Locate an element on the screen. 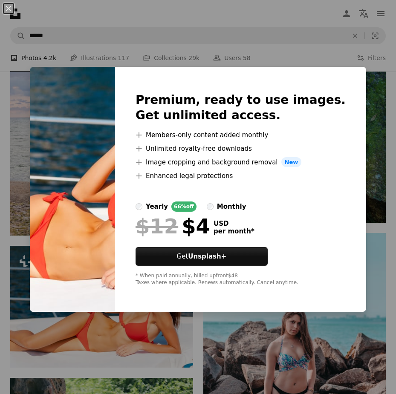  div: 66% off is located at coordinates (184, 207).